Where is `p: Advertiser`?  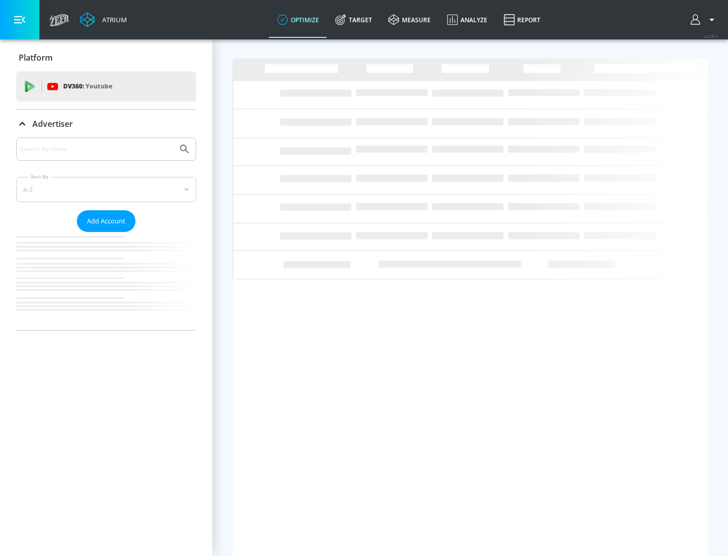 p: Advertiser is located at coordinates (53, 124).